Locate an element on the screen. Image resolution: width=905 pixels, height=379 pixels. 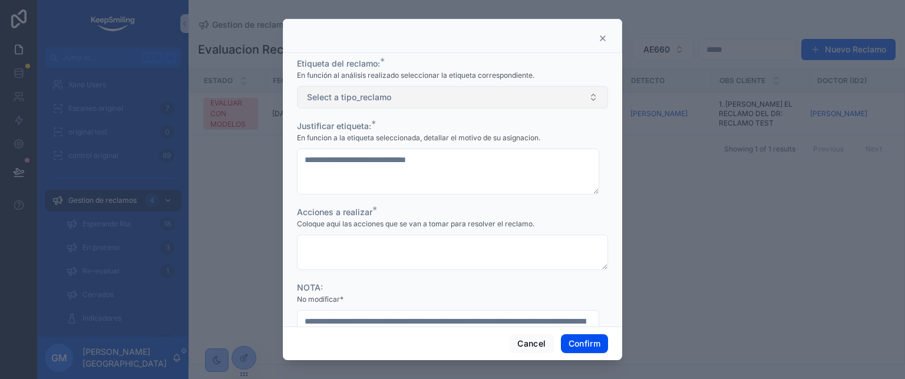
span: En función al análisis realizado seleccionar la etiqueta correspondiente. is located at coordinates (415, 75).